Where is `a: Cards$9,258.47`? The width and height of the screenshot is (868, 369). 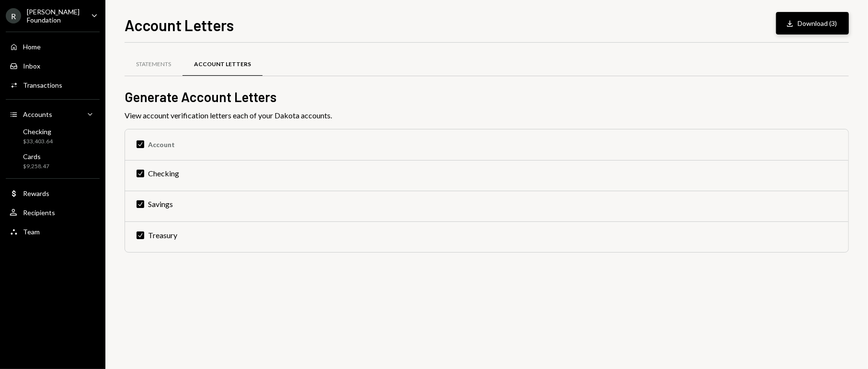 a: Cards$9,258.47 is located at coordinates (53, 161).